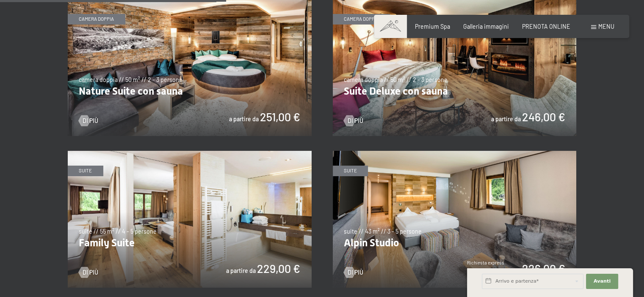 This screenshot has width=644, height=297. I want to click on img: Alpin Studio, so click(454, 219).